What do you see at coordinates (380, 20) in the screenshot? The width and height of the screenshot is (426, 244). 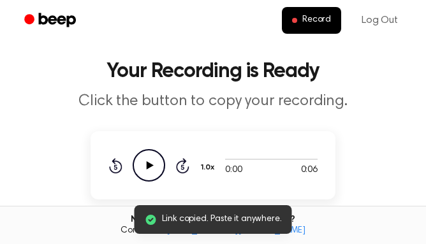 I see `a: Log Out` at bounding box center [380, 20].